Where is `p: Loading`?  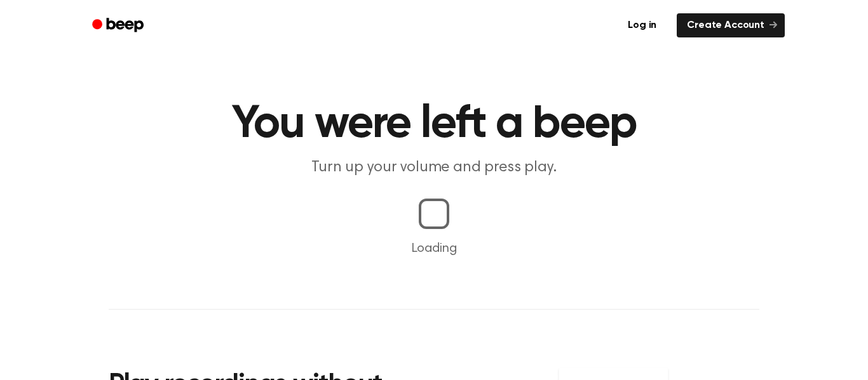
p: Loading is located at coordinates (434, 249).